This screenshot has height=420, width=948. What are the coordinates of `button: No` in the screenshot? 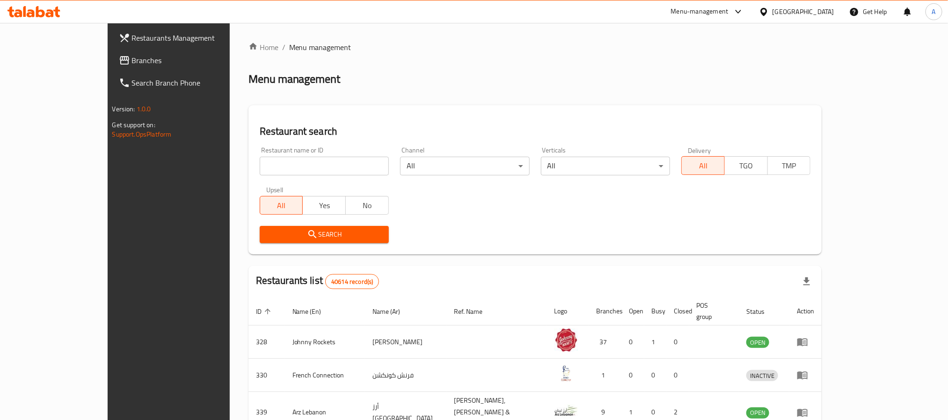 It's located at (367, 205).